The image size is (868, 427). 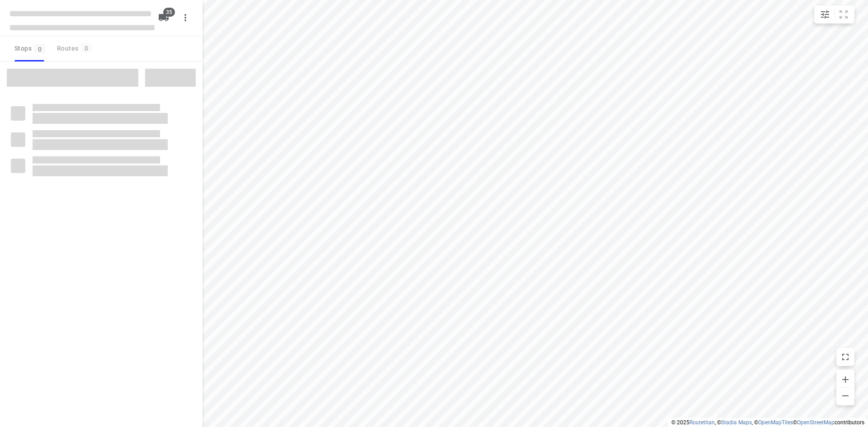 What do you see at coordinates (825, 14) in the screenshot?
I see `button: Map settings` at bounding box center [825, 14].